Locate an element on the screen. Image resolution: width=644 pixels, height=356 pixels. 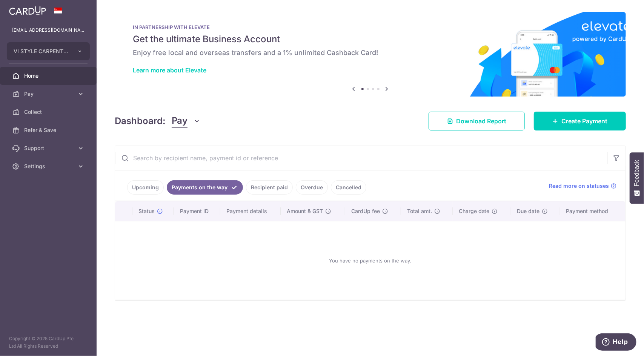
span: Support is located at coordinates (49, 148).